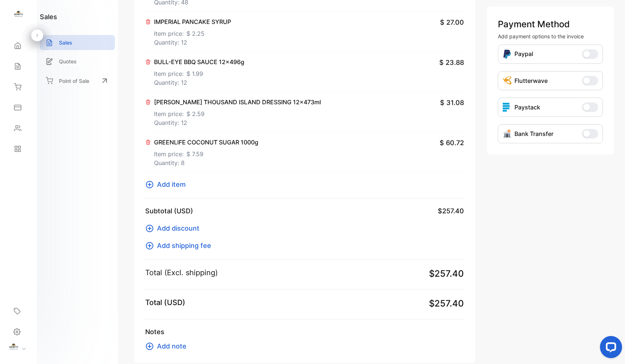 This screenshot has height=364, width=625. I want to click on button: Add item, so click(168, 184).